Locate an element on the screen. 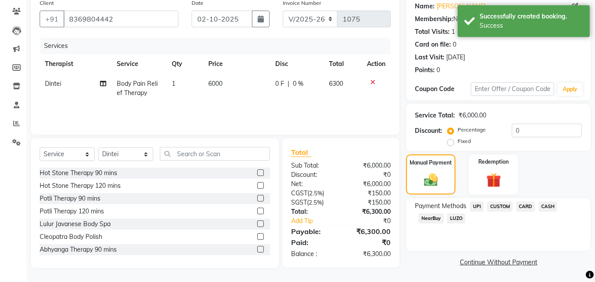  div: Payable: is located at coordinates (313, 232).